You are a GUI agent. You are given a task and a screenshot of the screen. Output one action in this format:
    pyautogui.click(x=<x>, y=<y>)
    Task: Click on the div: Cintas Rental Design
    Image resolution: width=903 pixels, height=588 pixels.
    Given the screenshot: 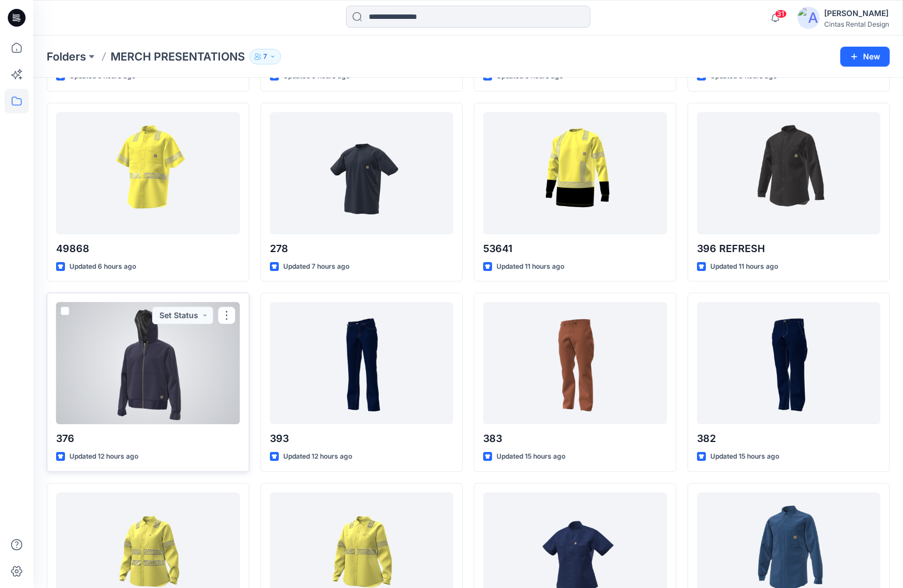 What is the action you would take?
    pyautogui.click(x=856, y=24)
    